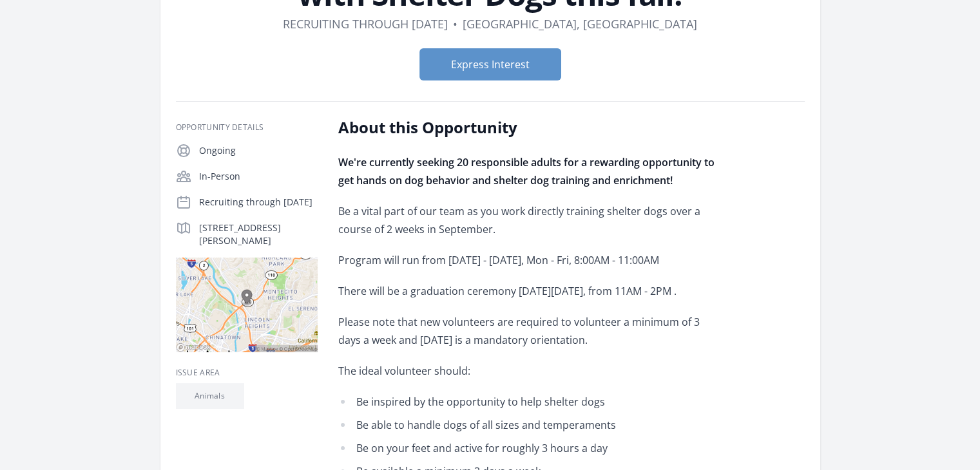 The width and height of the screenshot is (980, 470). I want to click on li: Be able to handle dogs of all sizes and temperaments, so click(527, 425).